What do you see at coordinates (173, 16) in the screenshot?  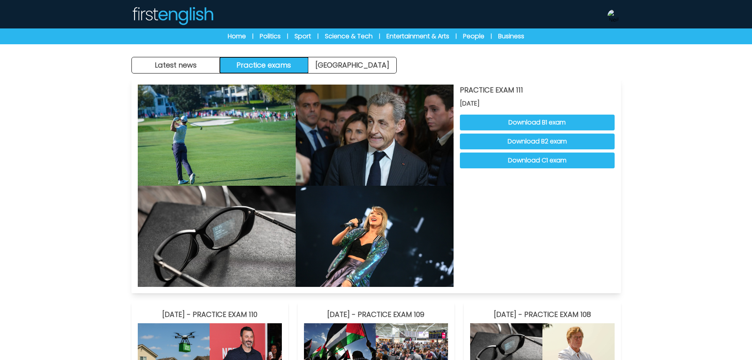 I see `img: Logo` at bounding box center [173, 16].